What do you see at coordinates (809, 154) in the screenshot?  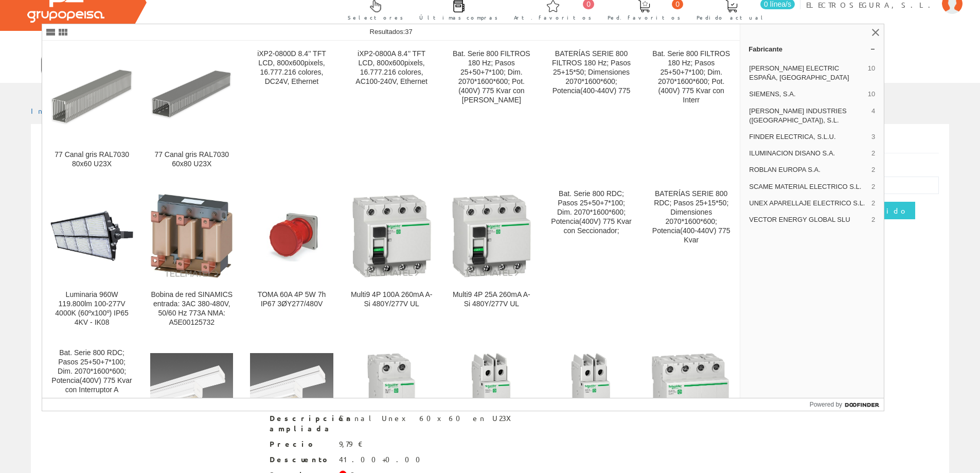 I see `span: ILUMINACION DISANO S.A.` at bounding box center [809, 154].